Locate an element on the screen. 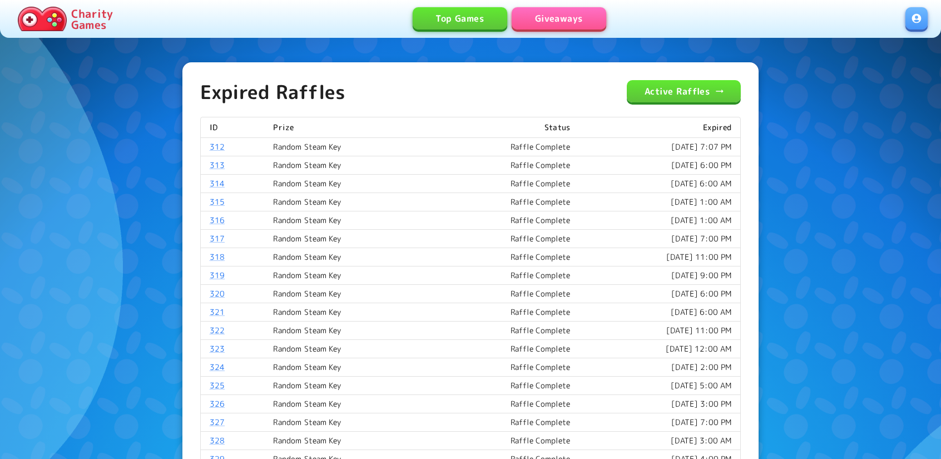 This screenshot has width=941, height=459. a: Active Raffles is located at coordinates (683, 91).